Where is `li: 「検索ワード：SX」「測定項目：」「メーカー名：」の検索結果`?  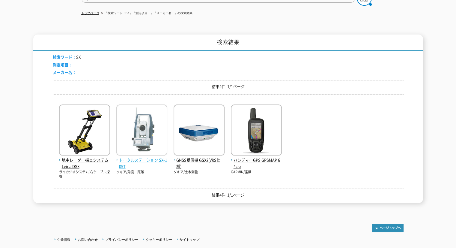
li: 「検索ワード：SX」「測定項目：」「メーカー名：」の検索結果 is located at coordinates (146, 13).